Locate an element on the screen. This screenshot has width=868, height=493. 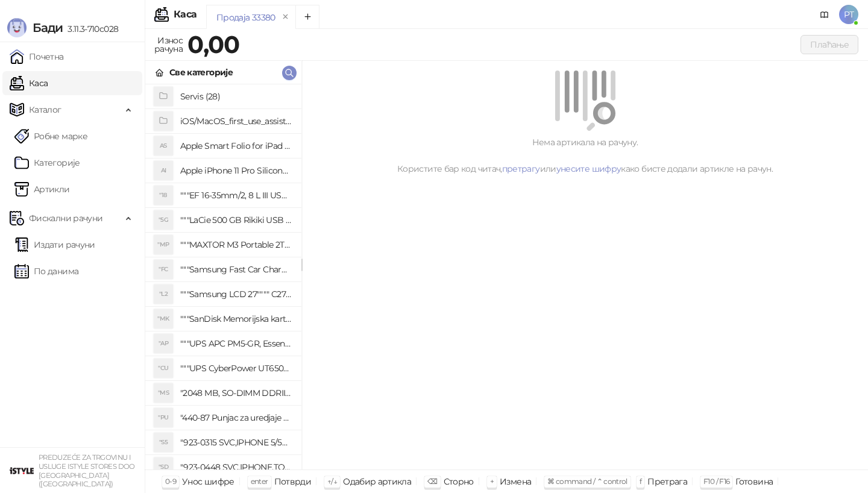
a: ArtikliАртикли is located at coordinates (42, 189).